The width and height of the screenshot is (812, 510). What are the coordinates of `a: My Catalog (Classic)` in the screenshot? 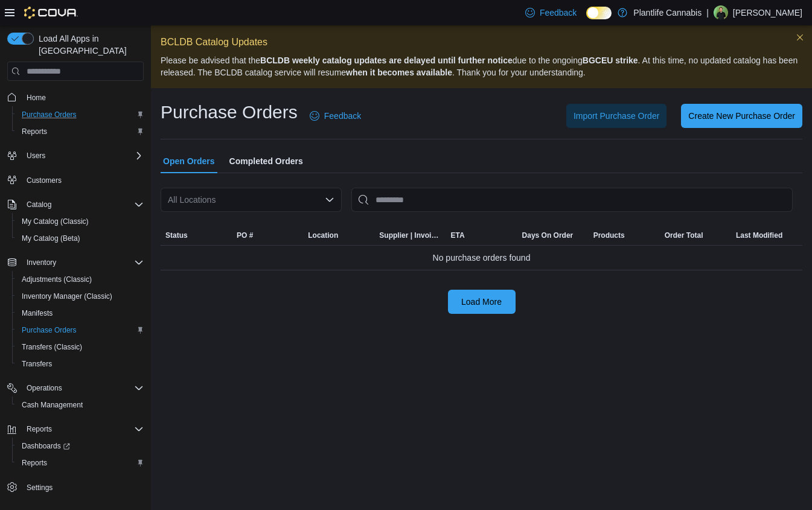 It's located at (55, 221).